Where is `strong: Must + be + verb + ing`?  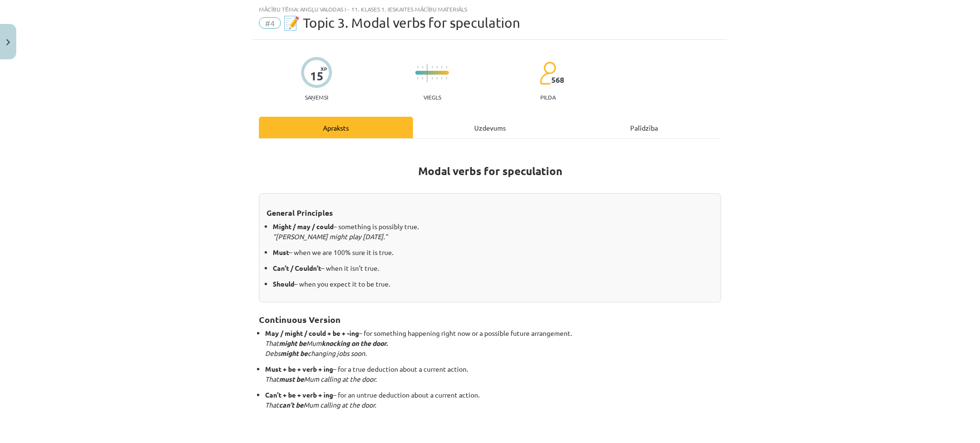
strong: Must + be + verb + ing is located at coordinates (299, 369).